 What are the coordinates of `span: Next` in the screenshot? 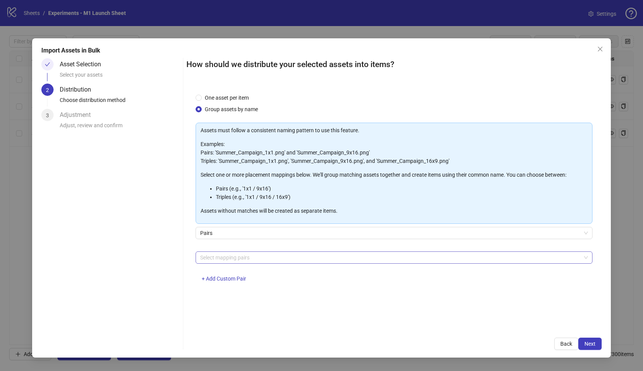 It's located at (590, 344).